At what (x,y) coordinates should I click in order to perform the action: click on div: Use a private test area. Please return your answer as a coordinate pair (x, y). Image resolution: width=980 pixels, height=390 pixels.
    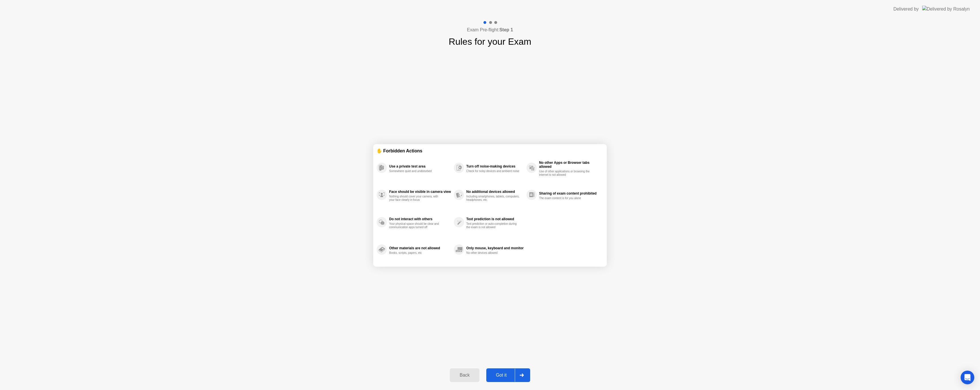
    Looking at the image, I should click on (420, 166).